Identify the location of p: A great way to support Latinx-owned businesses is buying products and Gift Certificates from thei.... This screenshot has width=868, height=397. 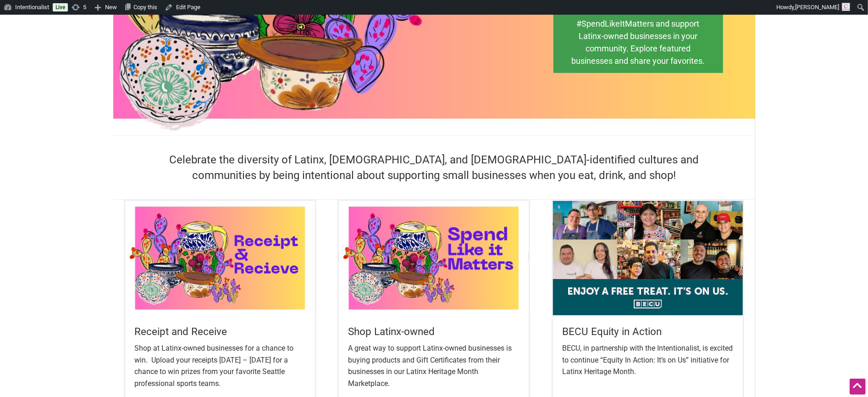
(433, 366).